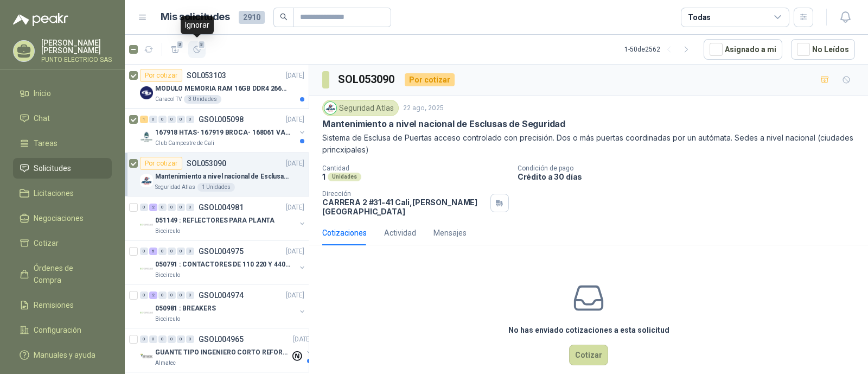 Image resolution: width=868 pixels, height=374 pixels. Describe the element at coordinates (222, 132) in the screenshot. I see `p: 167918 HTAS- 167919 BROCA- 168061 VALVULA` at that location.